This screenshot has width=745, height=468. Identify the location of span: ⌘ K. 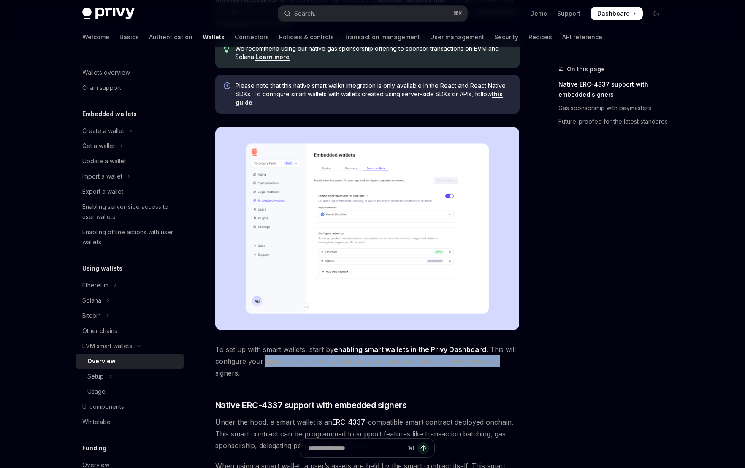
(458, 14).